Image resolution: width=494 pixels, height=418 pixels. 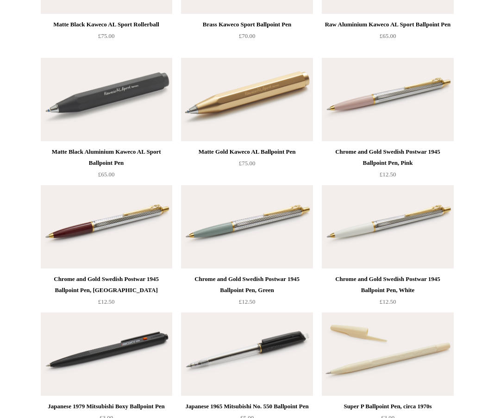 I want to click on div: Matte Black Aluminium Kaweco AL Sport Ballpoint Pen, so click(x=107, y=158).